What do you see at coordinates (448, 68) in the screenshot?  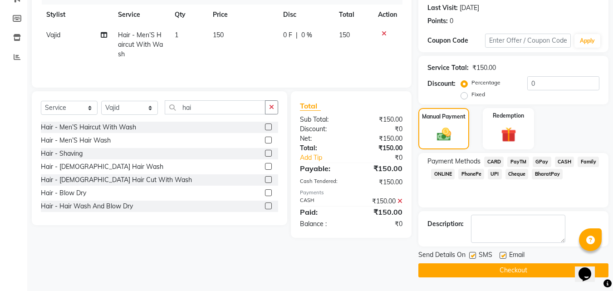 I see `div: Service Total:` at bounding box center [448, 68].